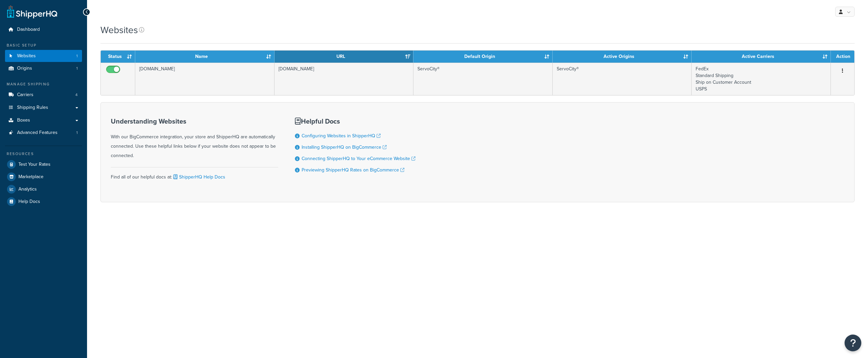  Describe the element at coordinates (842, 56) in the screenshot. I see `th: Action` at that location.